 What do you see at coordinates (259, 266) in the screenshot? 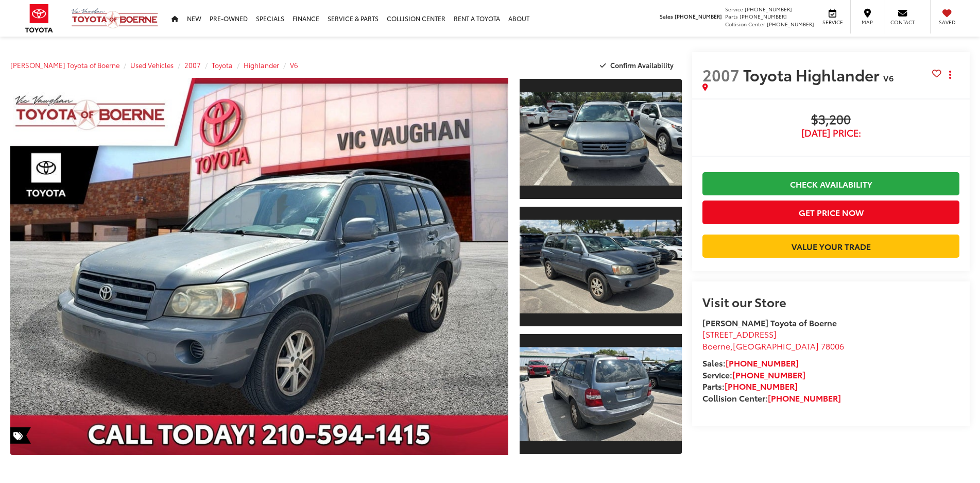
I see `a: Expand Photo 0` at bounding box center [259, 266].